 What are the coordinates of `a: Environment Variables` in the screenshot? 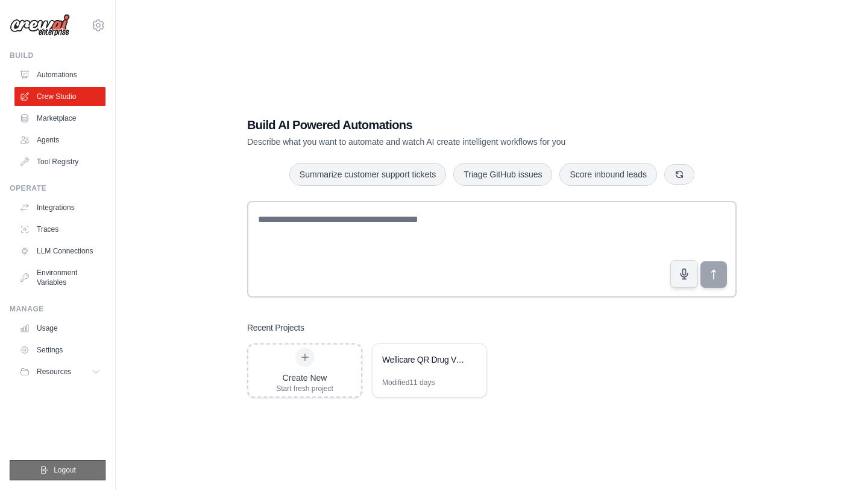 It's located at (60, 278).